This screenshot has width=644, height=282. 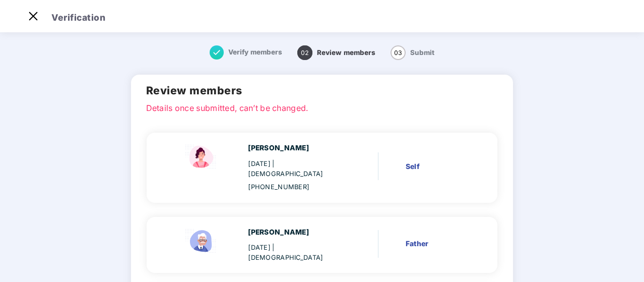 What do you see at coordinates (322, 90) in the screenshot?
I see `h2: Review members` at bounding box center [322, 90].